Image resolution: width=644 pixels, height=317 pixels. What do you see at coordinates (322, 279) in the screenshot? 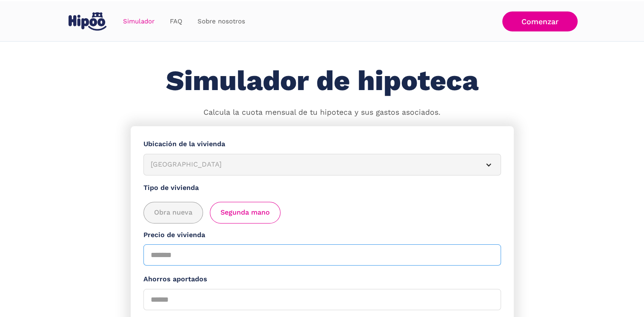
I see `label: Ahorros aportados` at bounding box center [322, 279].